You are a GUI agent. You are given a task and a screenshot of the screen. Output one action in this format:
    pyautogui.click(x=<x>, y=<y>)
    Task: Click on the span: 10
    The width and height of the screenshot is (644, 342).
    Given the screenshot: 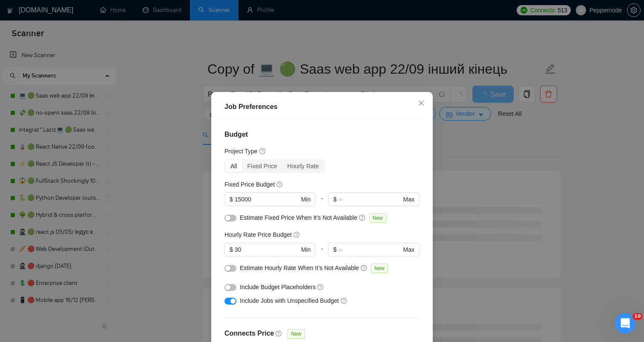 What is the action you would take?
    pyautogui.click(x=637, y=316)
    